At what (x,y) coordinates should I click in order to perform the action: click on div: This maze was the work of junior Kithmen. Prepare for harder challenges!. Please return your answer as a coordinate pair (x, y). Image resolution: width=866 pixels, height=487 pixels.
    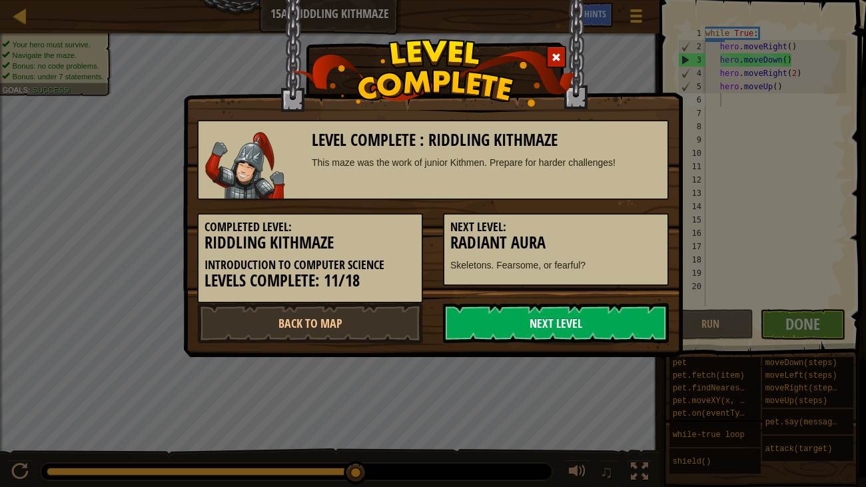
    Looking at the image, I should click on (486, 163).